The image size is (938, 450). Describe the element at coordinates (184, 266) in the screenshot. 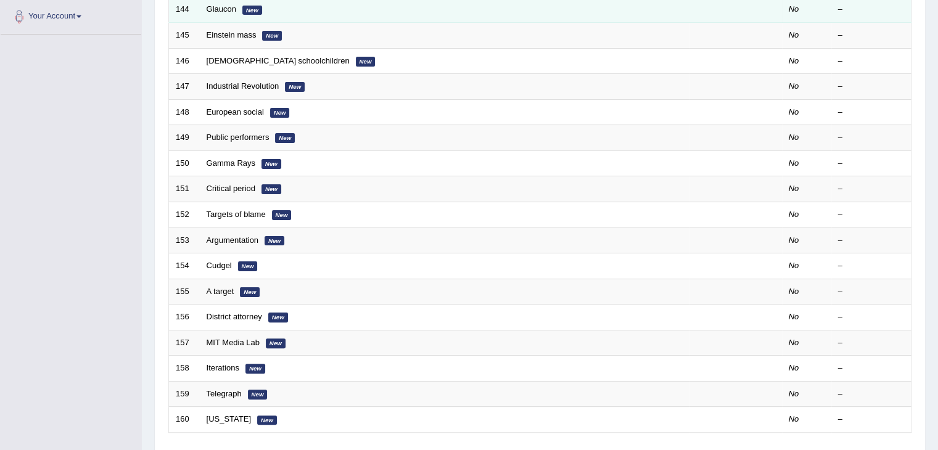

I see `td: 154` at that location.